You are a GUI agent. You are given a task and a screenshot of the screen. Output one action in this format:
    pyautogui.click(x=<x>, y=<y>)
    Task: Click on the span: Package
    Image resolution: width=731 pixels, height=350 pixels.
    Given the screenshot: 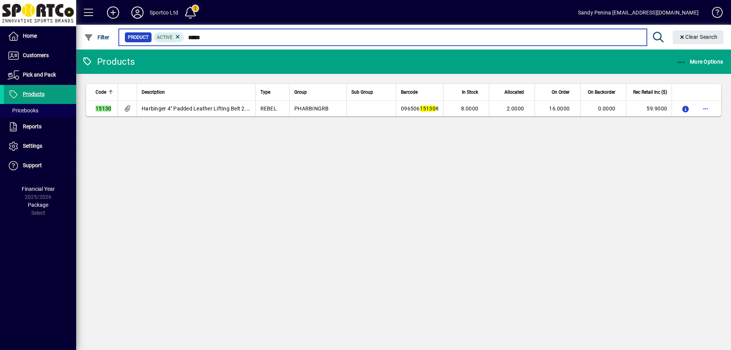 What is the action you would take?
    pyautogui.click(x=38, y=205)
    